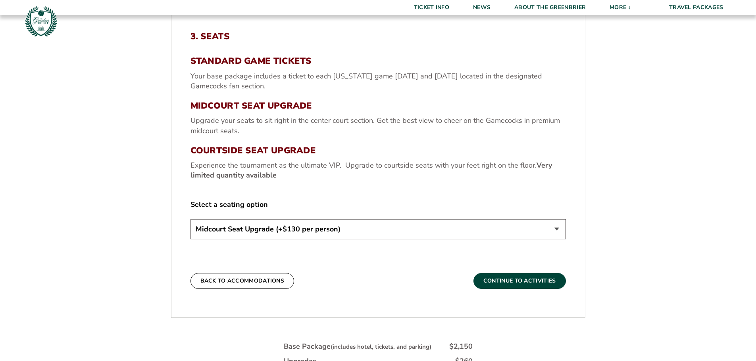 This screenshot has height=361, width=756. I want to click on strong: Very limited quantity available, so click(371, 170).